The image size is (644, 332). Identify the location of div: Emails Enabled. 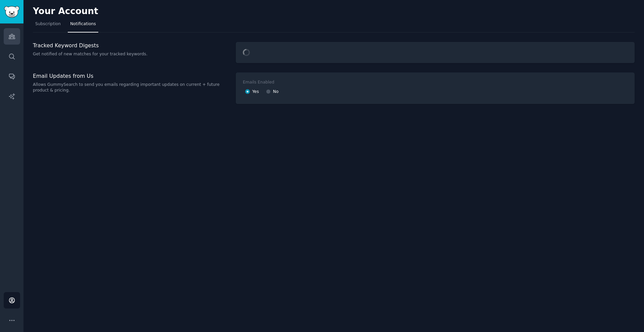
(259, 82).